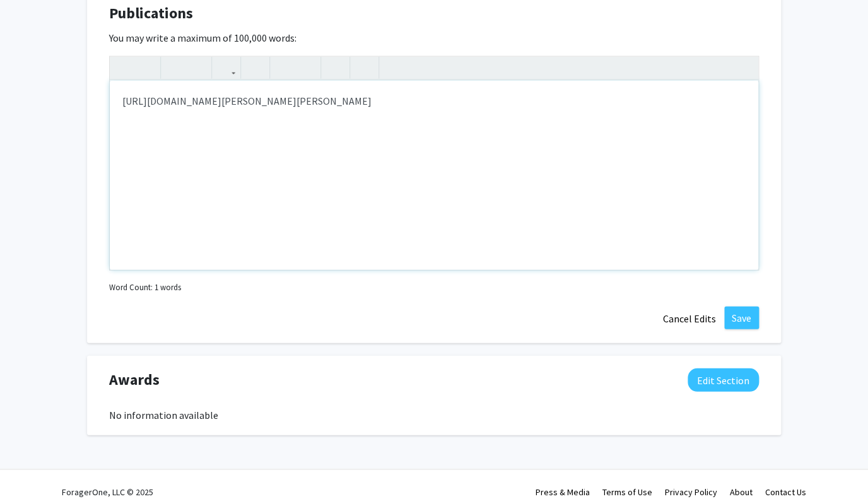  Describe the element at coordinates (151, 13) in the screenshot. I see `span: Publications` at that location.